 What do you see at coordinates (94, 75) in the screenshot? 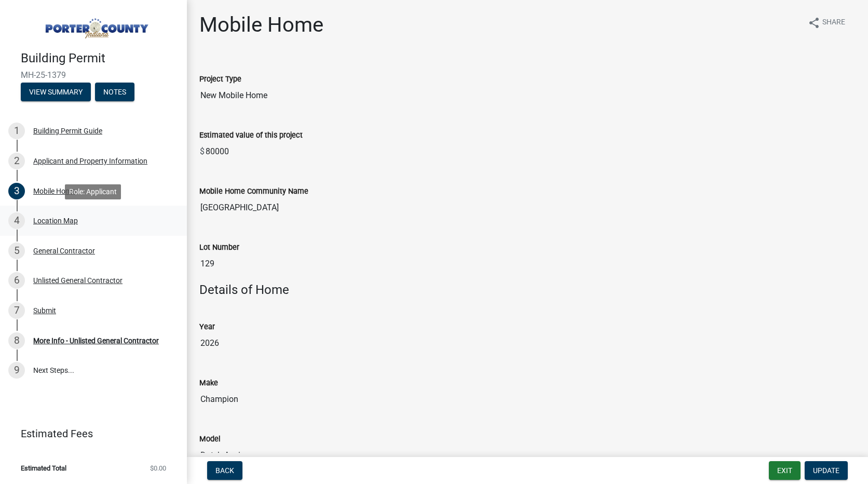
I see `span: MH-25-1379` at bounding box center [94, 75].